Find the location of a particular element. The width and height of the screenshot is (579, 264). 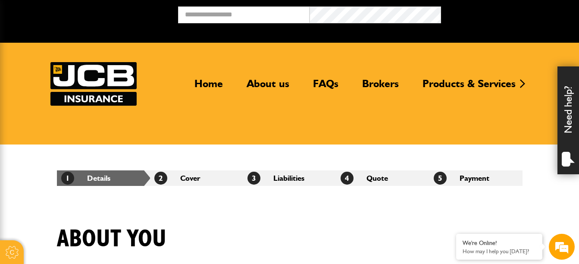

li: Liabilities is located at coordinates (290, 178).